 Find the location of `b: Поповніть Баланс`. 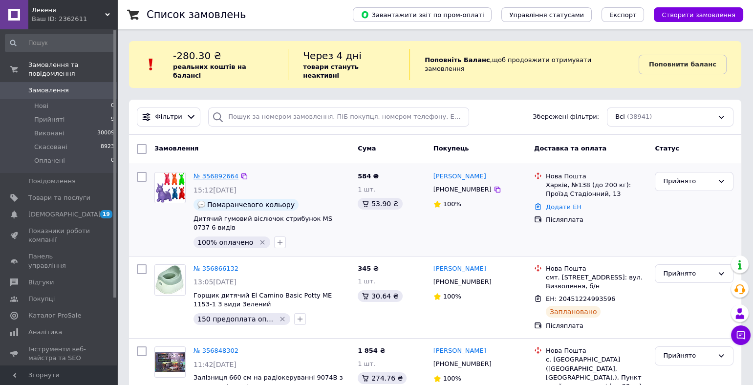

b: Поповніть Баланс is located at coordinates (457, 60).